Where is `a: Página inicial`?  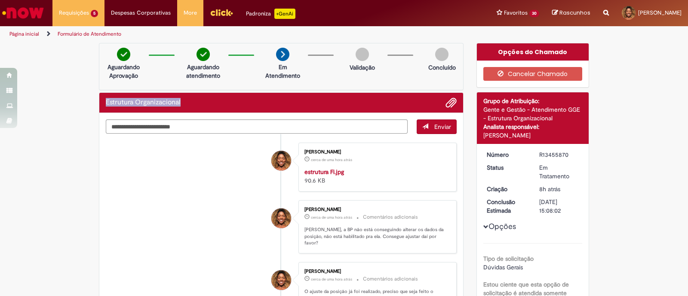 a: Página inicial is located at coordinates (24, 34).